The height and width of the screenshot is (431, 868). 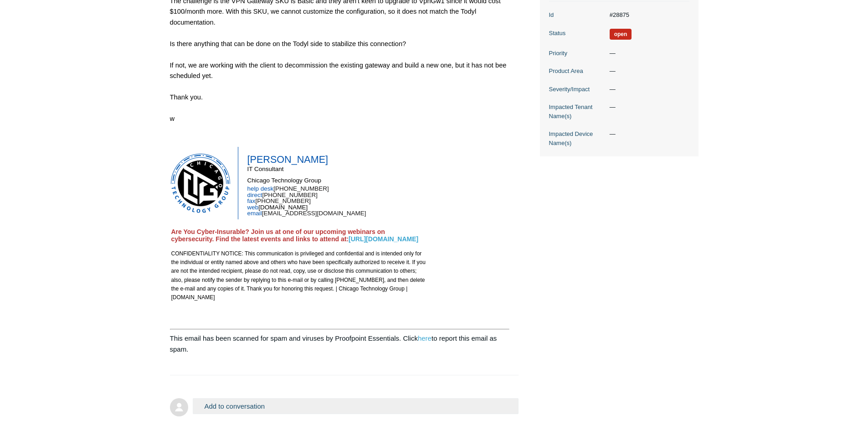 I want to click on span: fax, so click(x=252, y=201).